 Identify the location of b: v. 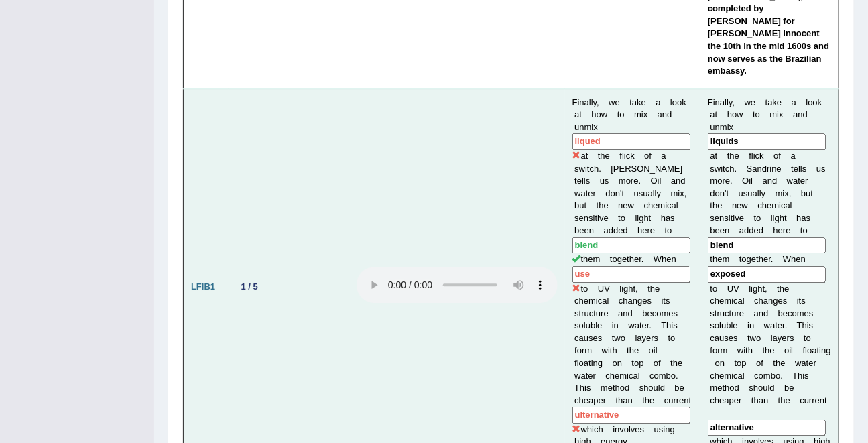
(737, 218).